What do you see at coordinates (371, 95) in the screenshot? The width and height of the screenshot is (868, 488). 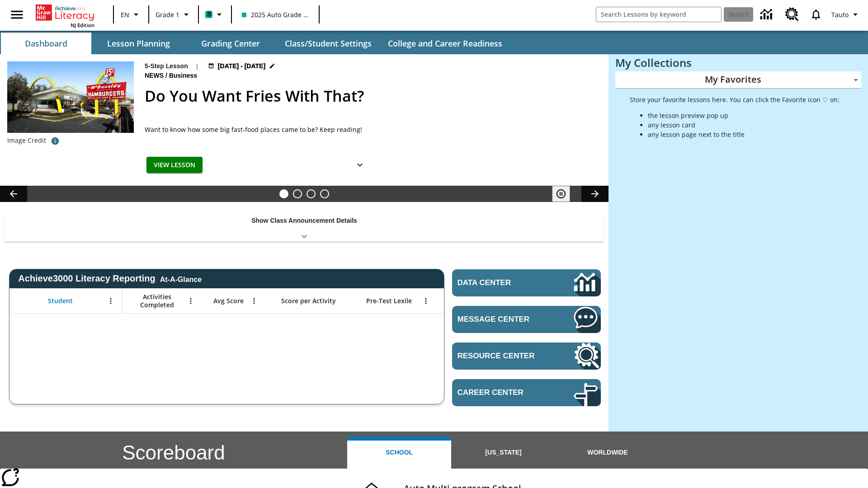 I see `h2: Do You Want Fries With That?` at bounding box center [371, 95].